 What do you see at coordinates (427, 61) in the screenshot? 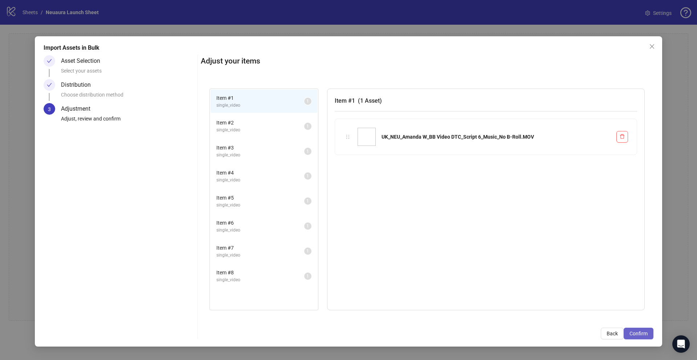
I see `h2: Adjust your items` at bounding box center [427, 61].